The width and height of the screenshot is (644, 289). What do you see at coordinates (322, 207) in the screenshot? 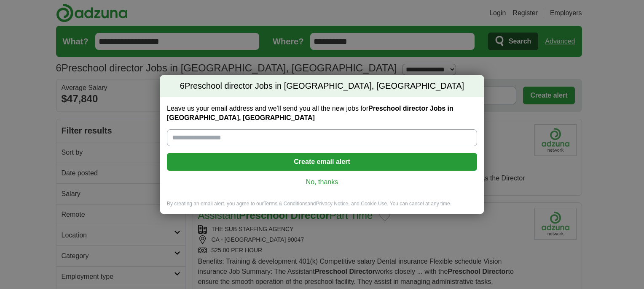
I see `div: By creating an email alert, you agree to our and , and Cookie Use. You can cancel at any time.` at bounding box center [322, 207].